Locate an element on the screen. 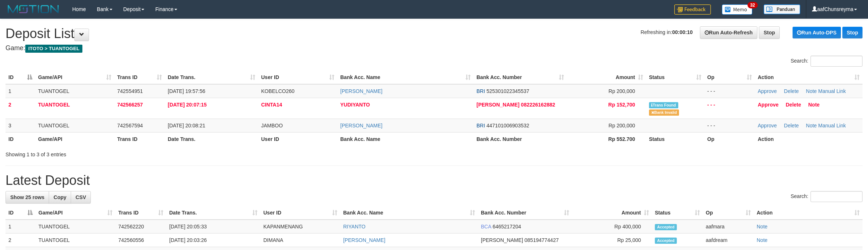 This screenshot has height=250, width=868. th: ID is located at coordinates (20, 139).